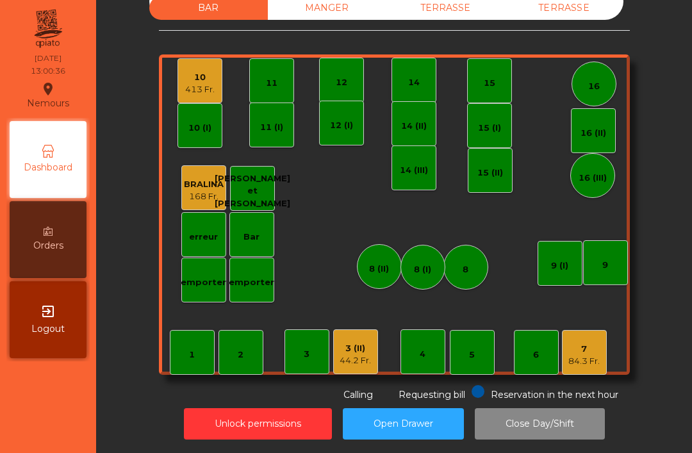 This screenshot has height=453, width=692. What do you see at coordinates (240, 355) in the screenshot?
I see `div: 2` at bounding box center [240, 355].